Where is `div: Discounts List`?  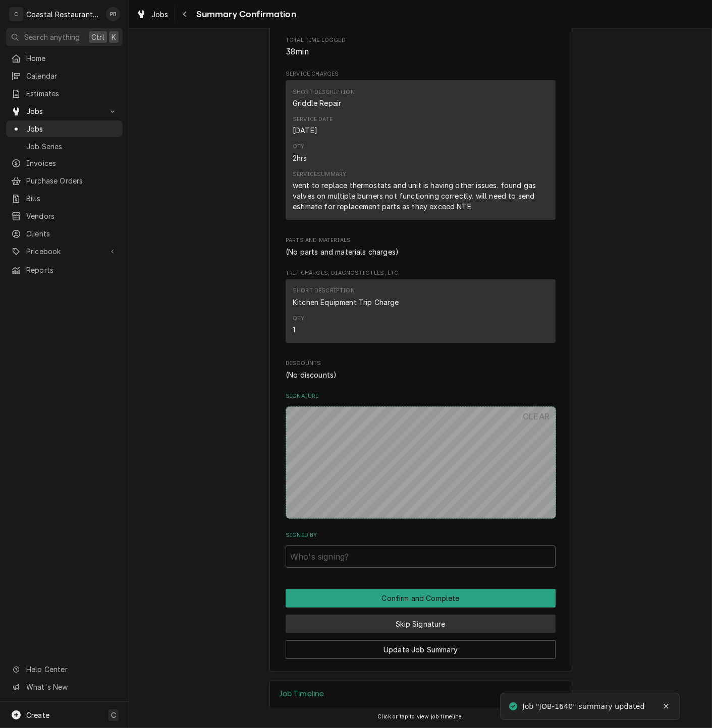
div: Discounts List is located at coordinates (421, 375).